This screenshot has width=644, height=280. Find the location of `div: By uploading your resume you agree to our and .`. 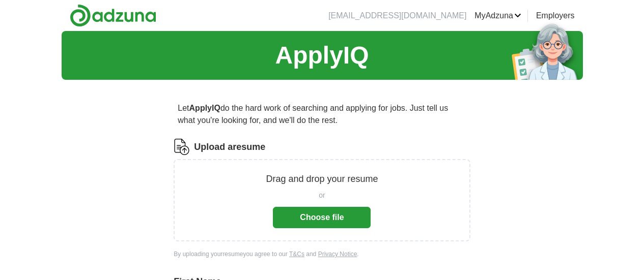

div: By uploading your resume you agree to our and . is located at coordinates (322, 254).